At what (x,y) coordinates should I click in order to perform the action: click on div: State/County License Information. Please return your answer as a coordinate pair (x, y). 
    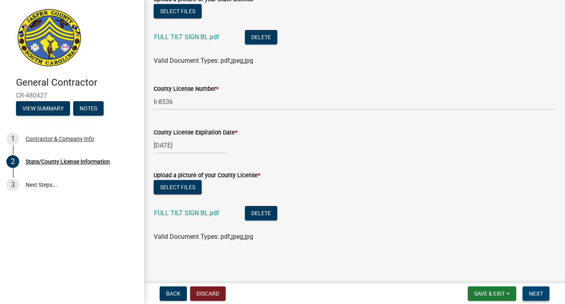
    Looking at the image, I should click on (68, 162).